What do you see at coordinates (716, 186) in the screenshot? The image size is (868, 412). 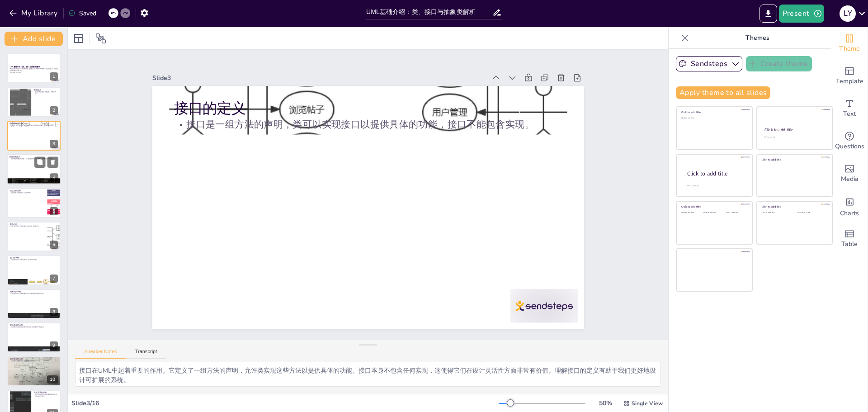 I see `div: Click to add body` at bounding box center [716, 186].